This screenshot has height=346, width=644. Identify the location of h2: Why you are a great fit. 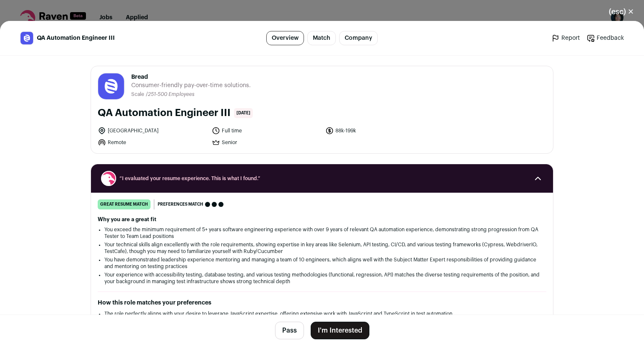
(322, 220).